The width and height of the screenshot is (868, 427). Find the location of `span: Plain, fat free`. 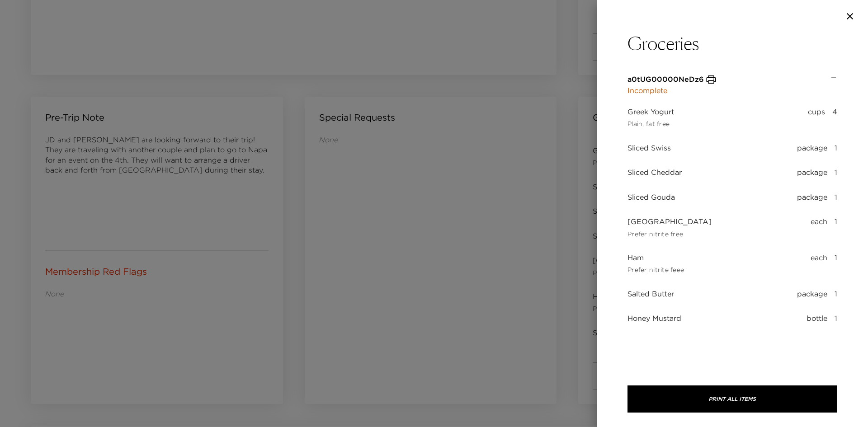

span: Plain, fat free is located at coordinates (651, 124).